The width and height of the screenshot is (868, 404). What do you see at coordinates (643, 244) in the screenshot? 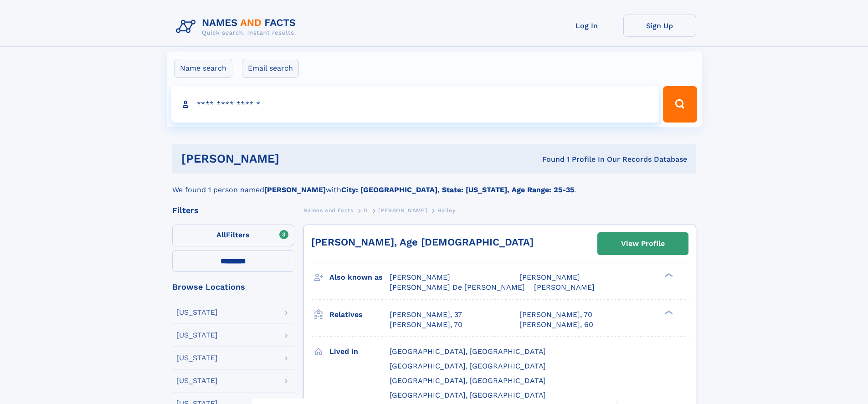
I see `div: View Profile` at bounding box center [643, 244].